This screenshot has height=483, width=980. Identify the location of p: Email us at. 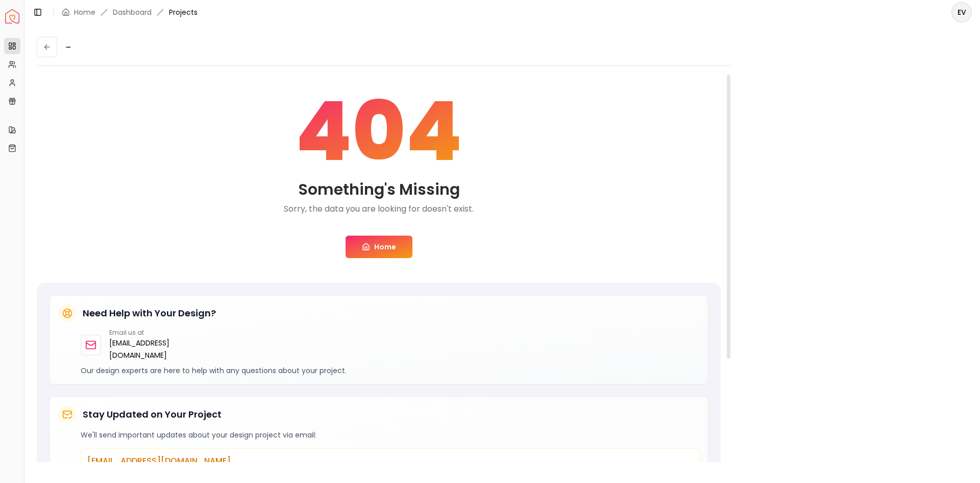
(166, 333).